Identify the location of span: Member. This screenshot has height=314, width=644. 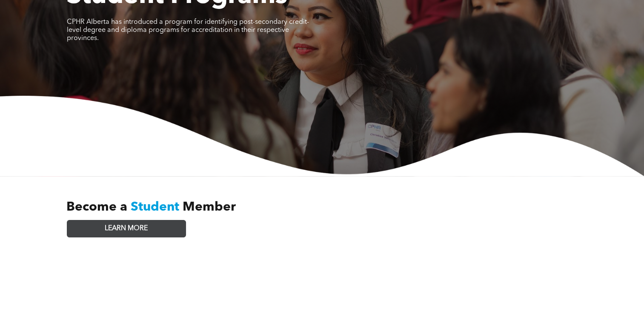
(209, 207).